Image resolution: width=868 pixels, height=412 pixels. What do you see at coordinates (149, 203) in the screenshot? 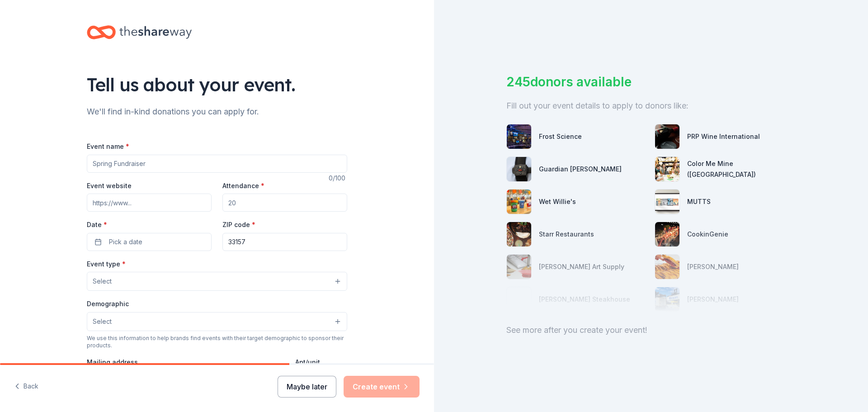
I see `input: https://www...` at bounding box center [149, 203].